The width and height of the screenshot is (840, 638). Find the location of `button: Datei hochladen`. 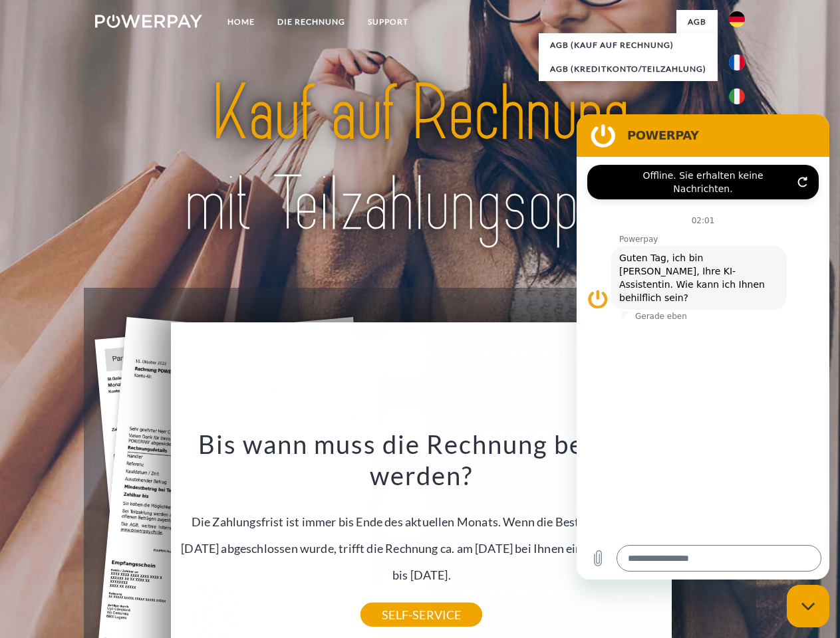

button: Datei hochladen is located at coordinates (21, 444).